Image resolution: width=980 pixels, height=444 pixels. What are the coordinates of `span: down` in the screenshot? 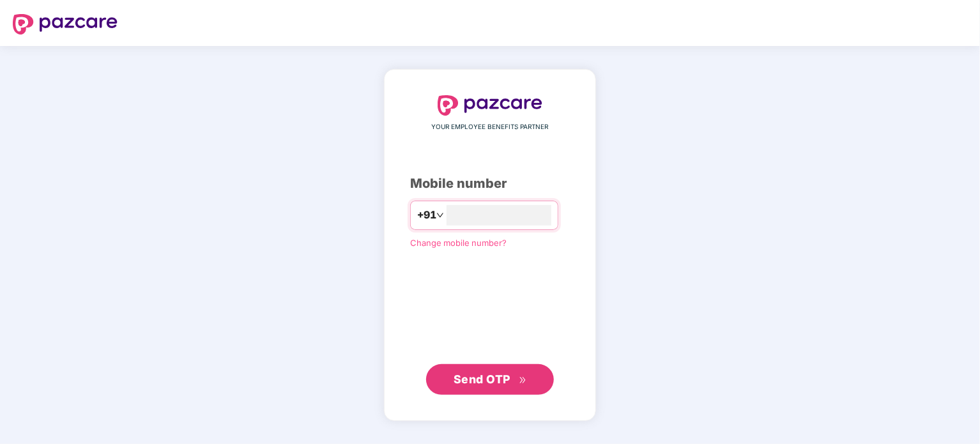 It's located at (440, 216).